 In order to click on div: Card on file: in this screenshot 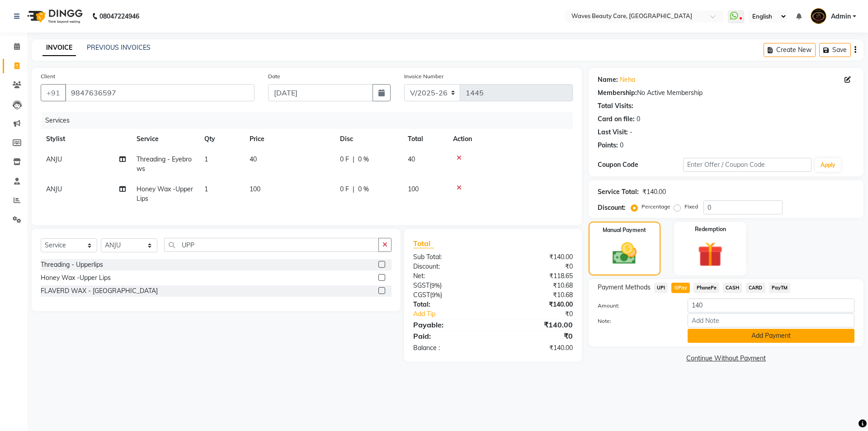, I will do `click(616, 119)`.